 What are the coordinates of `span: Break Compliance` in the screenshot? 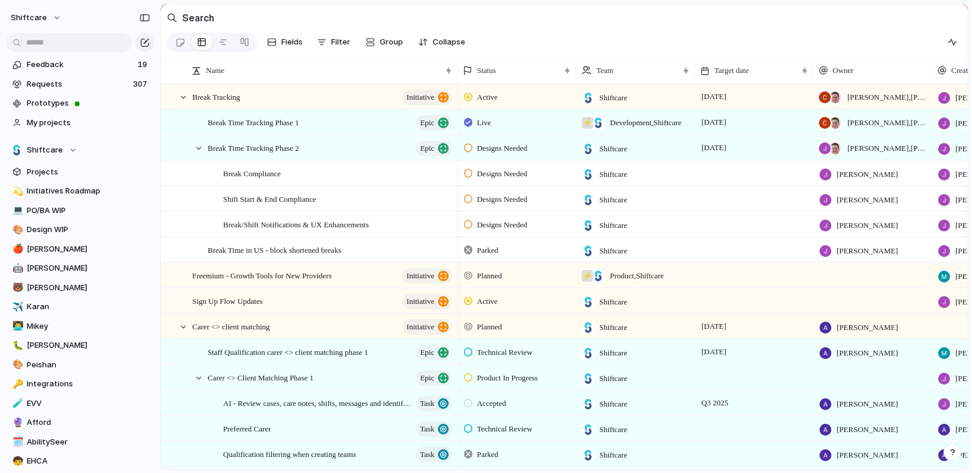 It's located at (252, 173).